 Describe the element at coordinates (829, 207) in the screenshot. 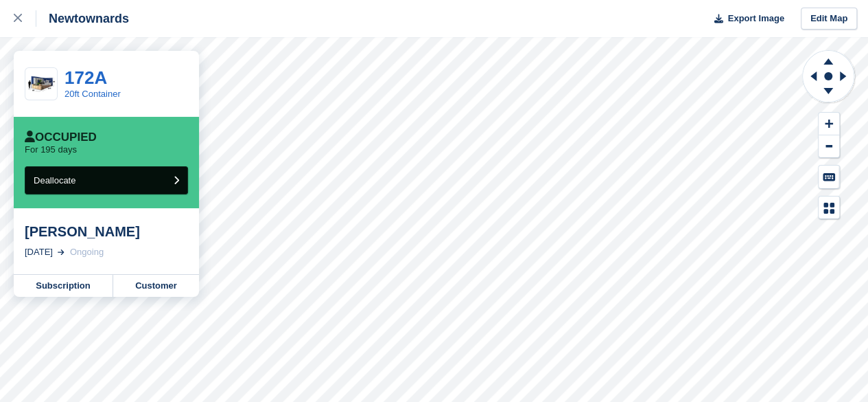

I see `button: Map Legend` at that location.